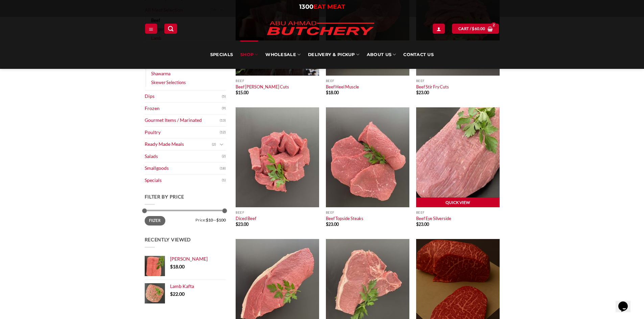 This screenshot has height=319, width=644. Describe the element at coordinates (198, 286) in the screenshot. I see `a: Lamb Kafta` at that location.